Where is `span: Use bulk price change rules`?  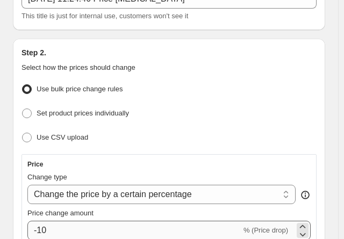 span: Use bulk price change rules is located at coordinates (79, 89).